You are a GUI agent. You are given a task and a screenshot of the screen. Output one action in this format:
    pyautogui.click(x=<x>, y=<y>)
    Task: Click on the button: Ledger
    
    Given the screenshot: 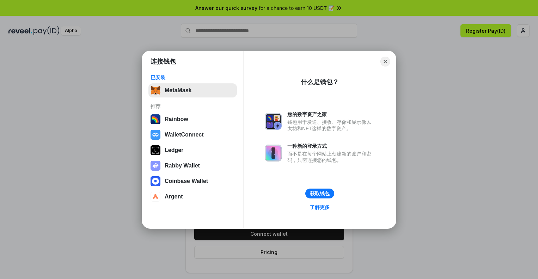 What is the action you would take?
    pyautogui.click(x=192, y=150)
    